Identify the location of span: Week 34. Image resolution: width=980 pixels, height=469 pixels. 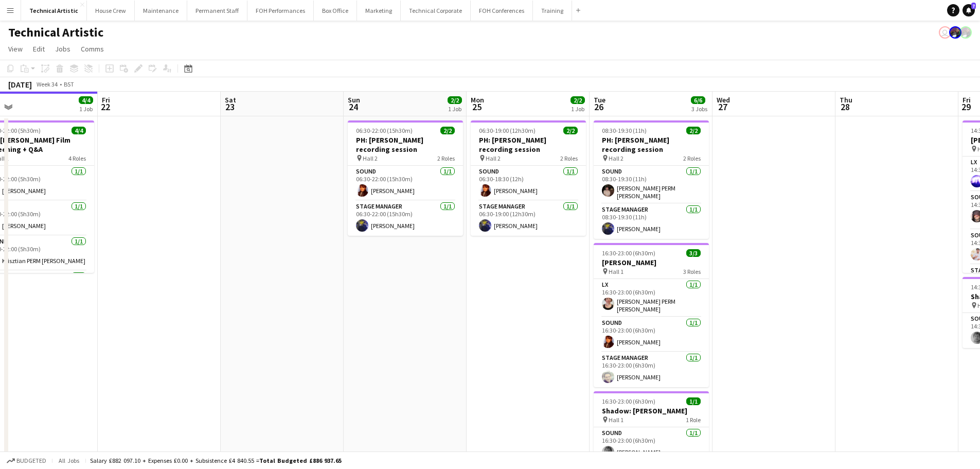
(47, 84).